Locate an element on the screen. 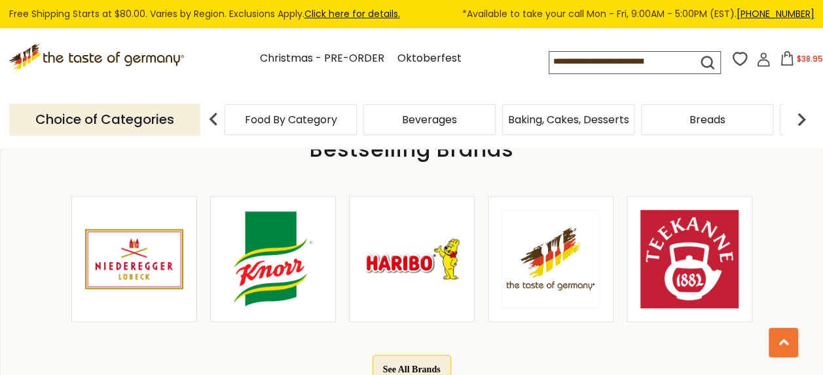 The image size is (823, 375). a: Breads is located at coordinates (707, 119).